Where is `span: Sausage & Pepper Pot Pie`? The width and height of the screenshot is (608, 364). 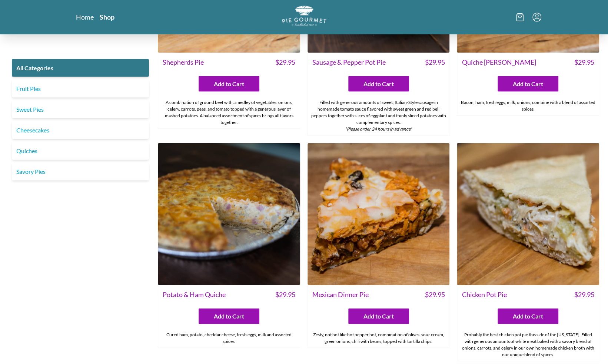 span: Sausage & Pepper Pot Pie is located at coordinates (349, 62).